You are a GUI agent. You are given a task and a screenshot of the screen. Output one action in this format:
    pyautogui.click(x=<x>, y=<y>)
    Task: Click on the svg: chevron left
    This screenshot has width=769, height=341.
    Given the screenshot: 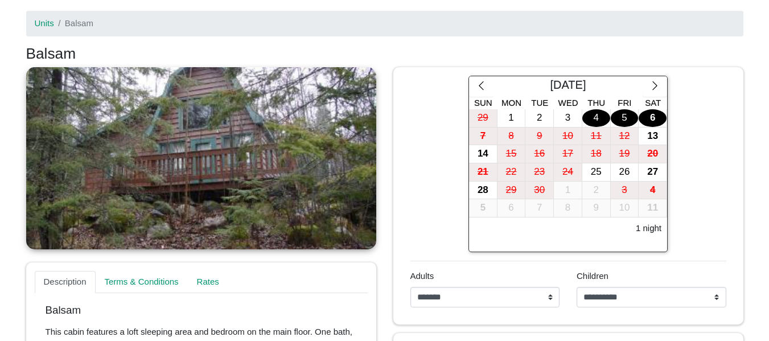 What is the action you would take?
    pyautogui.click(x=481, y=85)
    